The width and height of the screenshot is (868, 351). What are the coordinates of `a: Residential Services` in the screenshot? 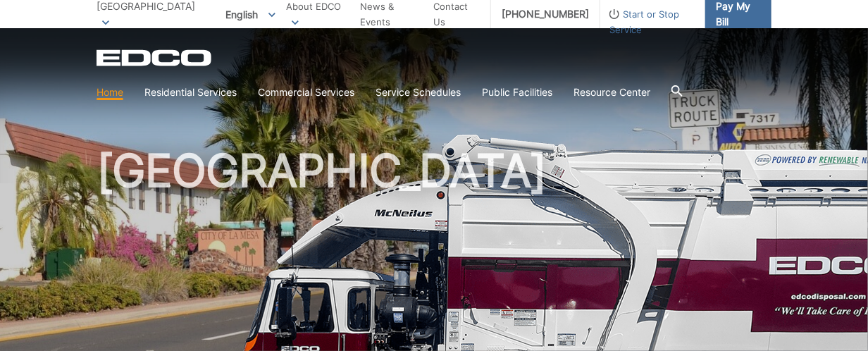 It's located at (190, 93).